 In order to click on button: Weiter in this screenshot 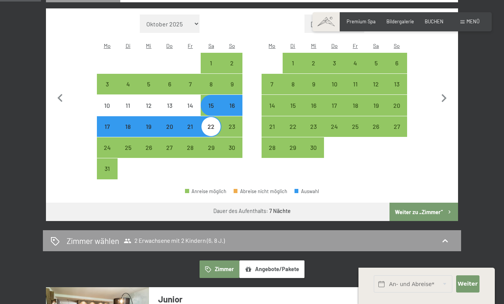, I will do `click(468, 284)`.